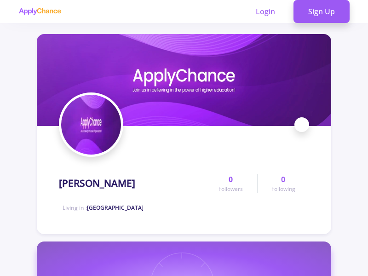 This screenshot has height=276, width=368. I want to click on img: Atiye Kalaliavatar, so click(91, 125).